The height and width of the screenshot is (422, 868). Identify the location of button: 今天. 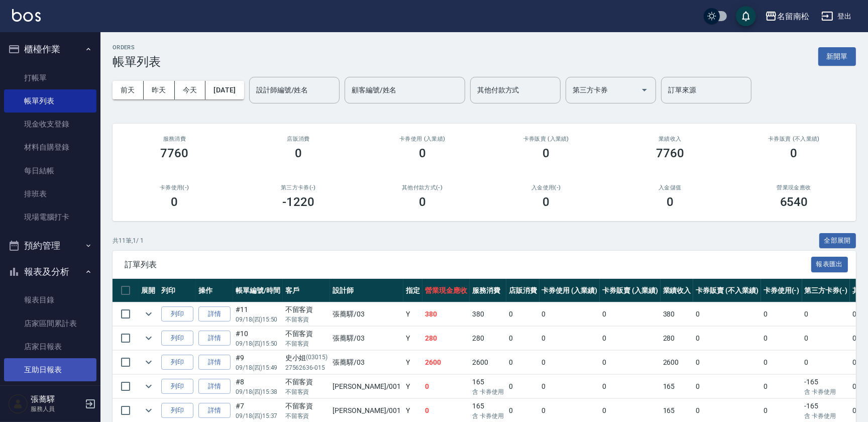
(191, 90).